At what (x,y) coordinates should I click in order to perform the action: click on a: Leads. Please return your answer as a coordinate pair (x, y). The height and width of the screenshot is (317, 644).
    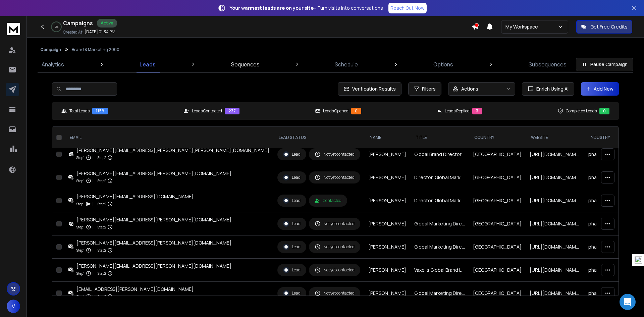
    Looking at the image, I should click on (147, 65).